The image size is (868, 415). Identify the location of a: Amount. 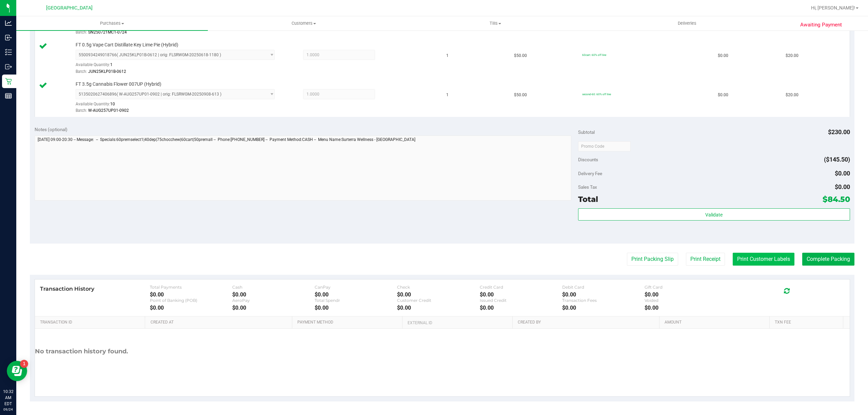
(715, 323).